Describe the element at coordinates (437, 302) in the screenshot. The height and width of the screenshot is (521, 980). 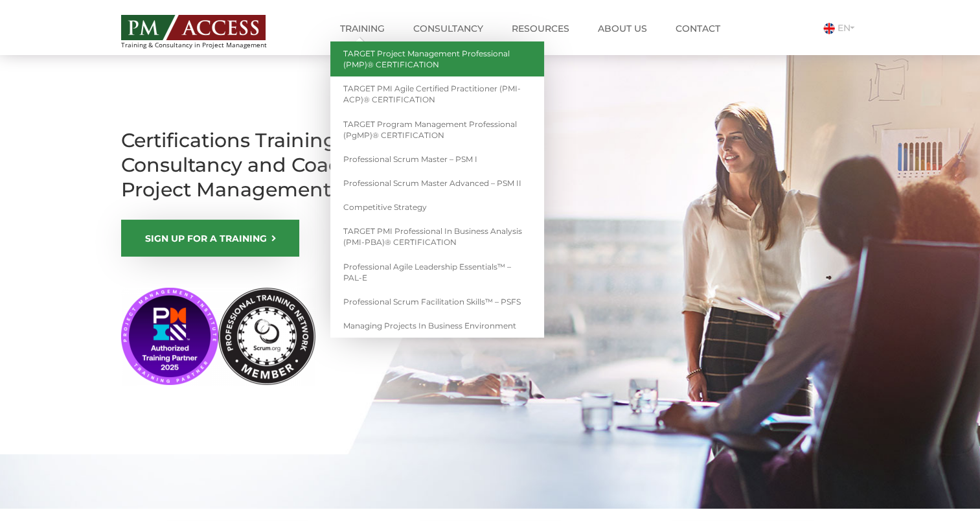
I see `a: Professional Scrum Facilitation Skills™ – PSFS` at that location.